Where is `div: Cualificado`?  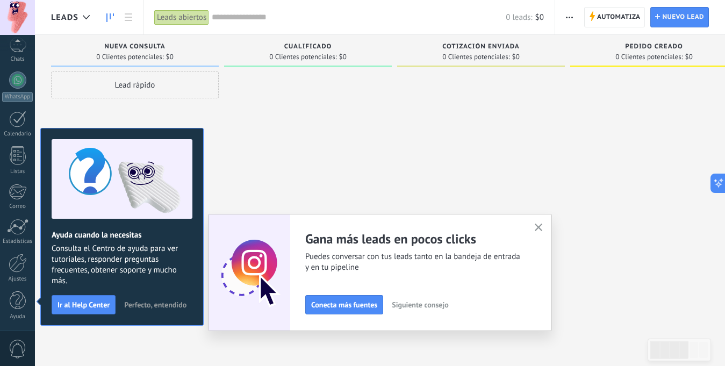 div: Cualificado is located at coordinates (308, 47).